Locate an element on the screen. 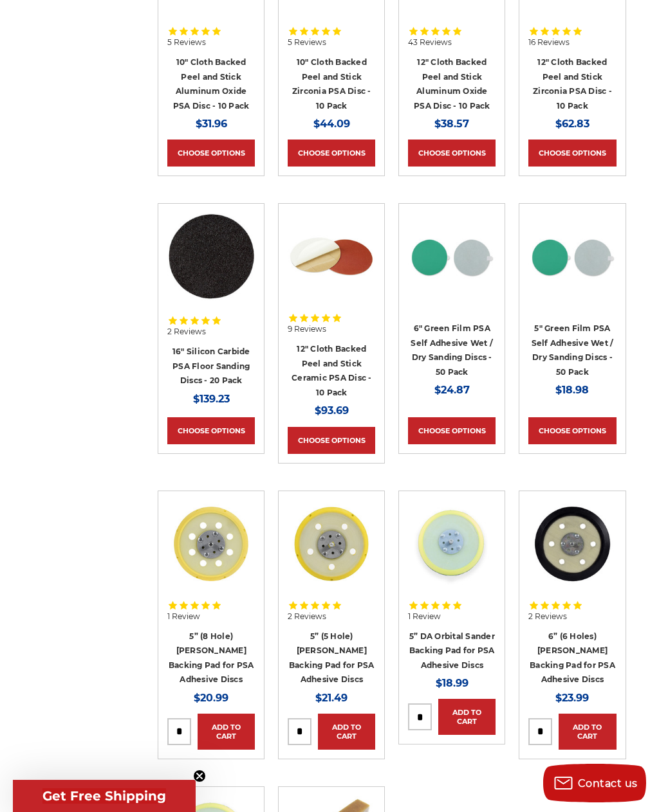  a: 5” (8 Hole) DA Sander Backing Pad for PSA Adhesive Discs is located at coordinates (211, 544).